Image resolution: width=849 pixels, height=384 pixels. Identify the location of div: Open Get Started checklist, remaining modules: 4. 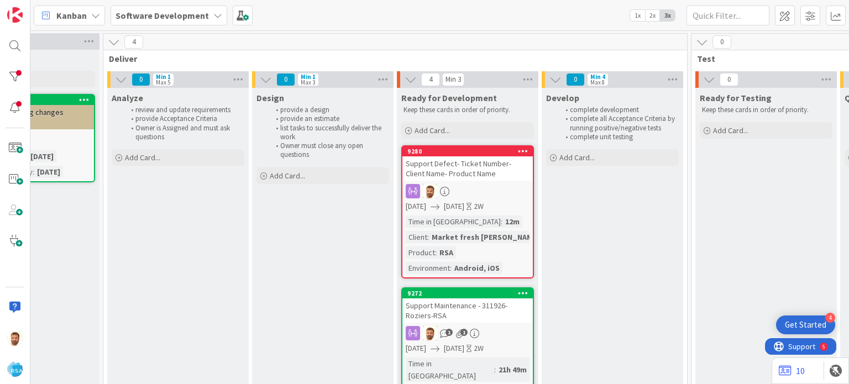
(805, 325).